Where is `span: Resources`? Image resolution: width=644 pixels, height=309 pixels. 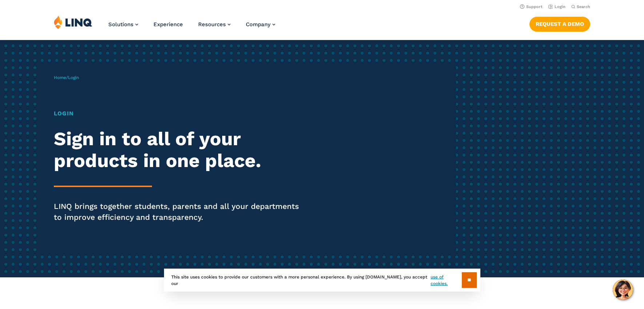 span: Resources is located at coordinates (212, 24).